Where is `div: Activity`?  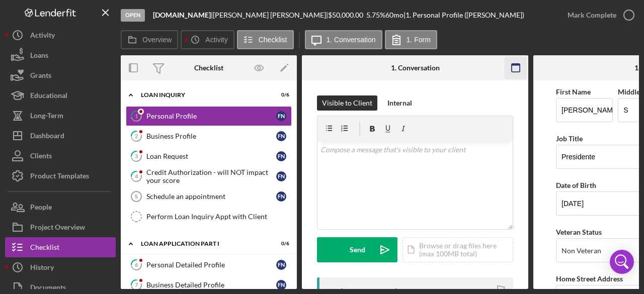 div: Activity is located at coordinates (42, 36).